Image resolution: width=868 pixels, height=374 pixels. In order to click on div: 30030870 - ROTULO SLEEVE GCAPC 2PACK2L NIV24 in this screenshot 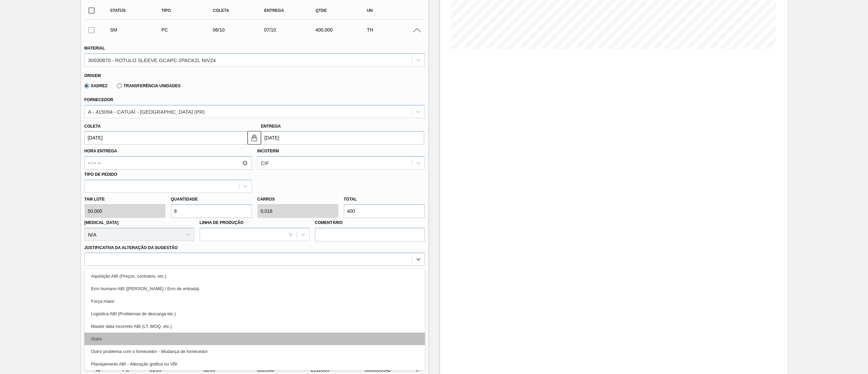, I will do `click(152, 60)`.